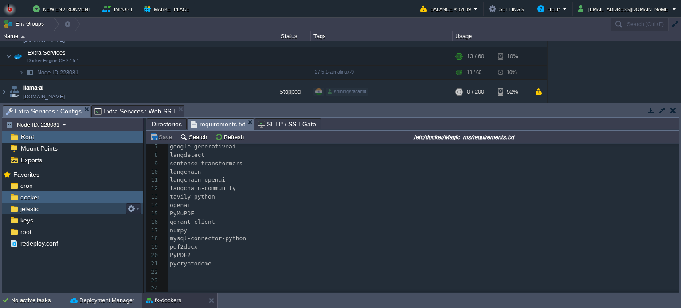  I want to click on div: 11, so click(153, 180).